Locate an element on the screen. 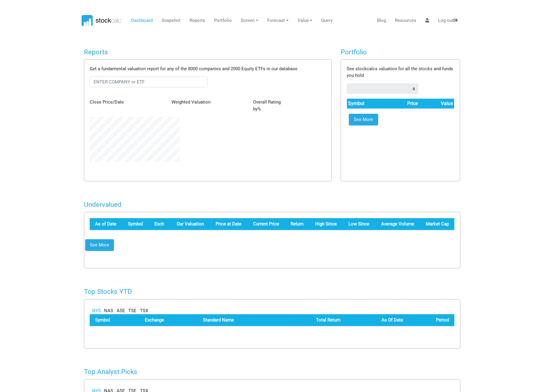  th: Return since Reference Date is located at coordinates (297, 224).